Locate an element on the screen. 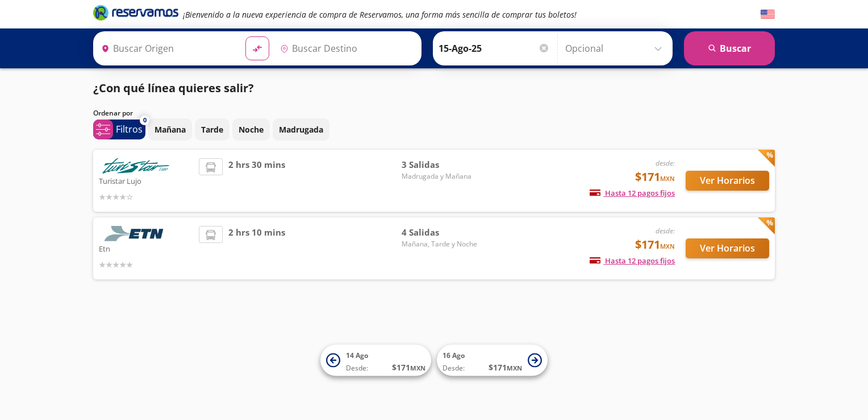  i: Brand Logo is located at coordinates (136, 13).